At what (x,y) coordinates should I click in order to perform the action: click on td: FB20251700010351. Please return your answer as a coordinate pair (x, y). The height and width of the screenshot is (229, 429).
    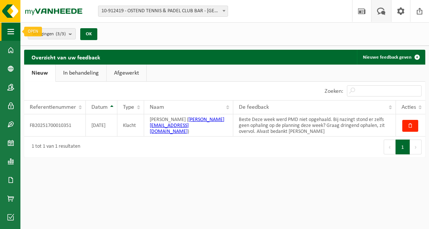
    Looking at the image, I should click on (55, 126).